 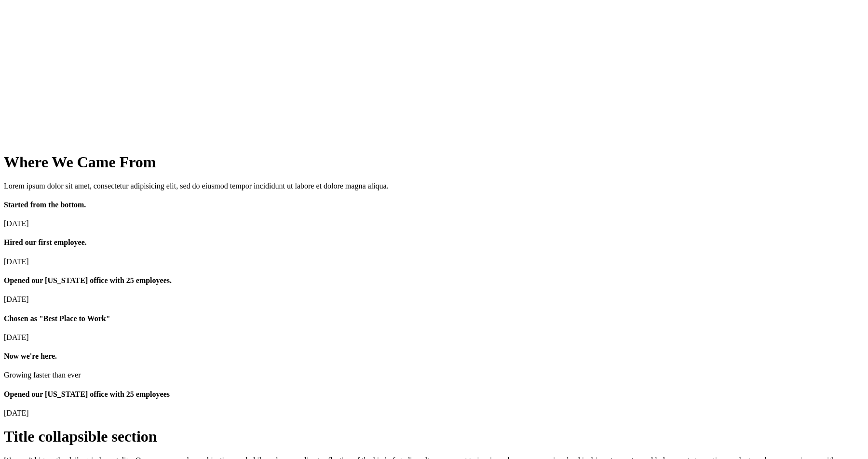 What do you see at coordinates (434, 162) in the screenshot?
I see `h1: Where We Came From` at bounding box center [434, 162].